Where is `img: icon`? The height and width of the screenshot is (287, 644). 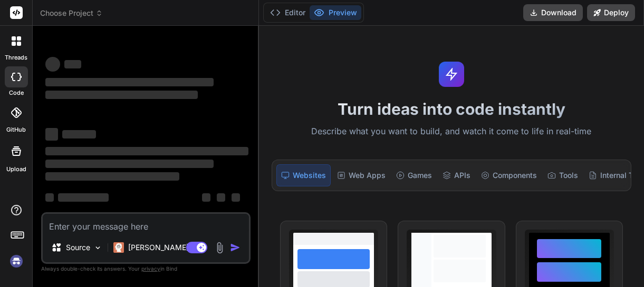
img: icon is located at coordinates (236, 248).